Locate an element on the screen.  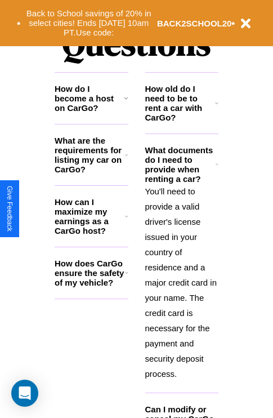
h3: What documents do I need to provide when renting a car? is located at coordinates (181, 165).